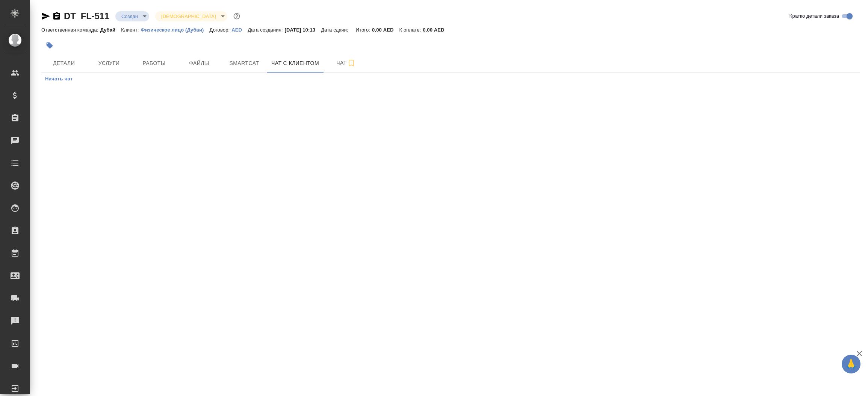  I want to click on p: AED, so click(240, 30).